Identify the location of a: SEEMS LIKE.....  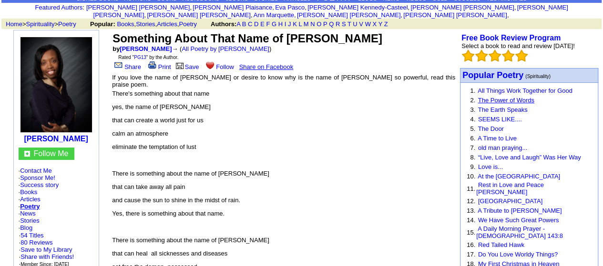
(500, 119).